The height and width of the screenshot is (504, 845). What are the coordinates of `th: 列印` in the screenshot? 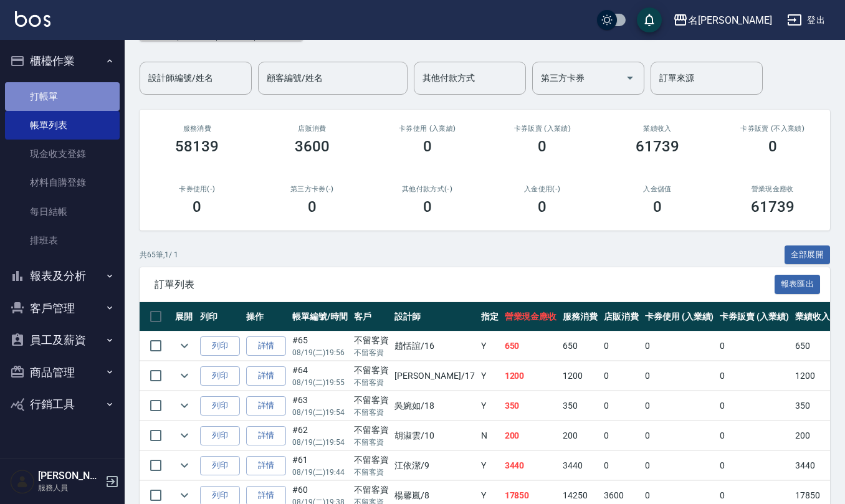 It's located at (220, 316).